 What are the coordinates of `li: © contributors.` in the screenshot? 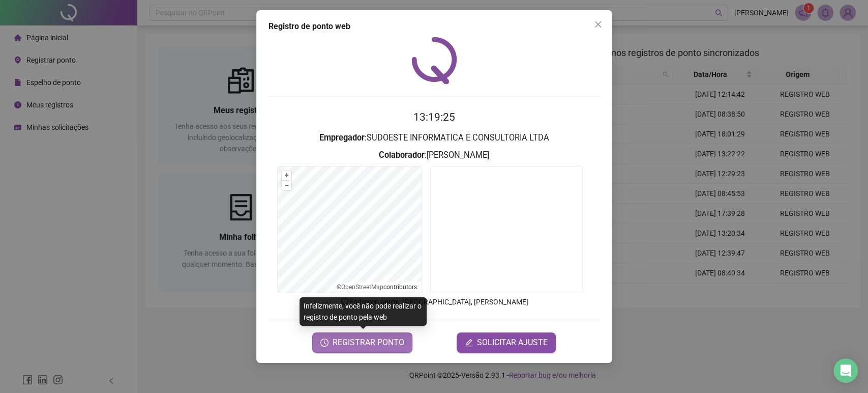 It's located at (377, 287).